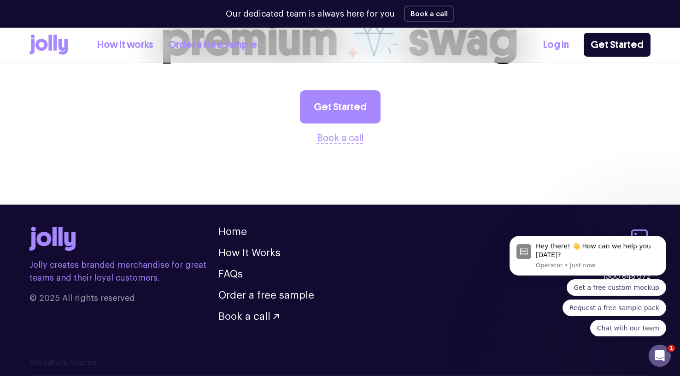 The width and height of the screenshot is (680, 376). I want to click on p: Our dedicated team is always here for you, so click(310, 14).